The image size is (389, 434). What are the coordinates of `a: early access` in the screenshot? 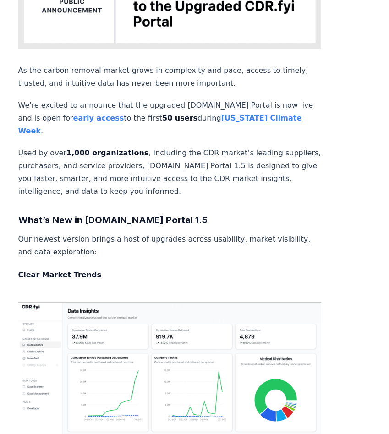 It's located at (99, 118).